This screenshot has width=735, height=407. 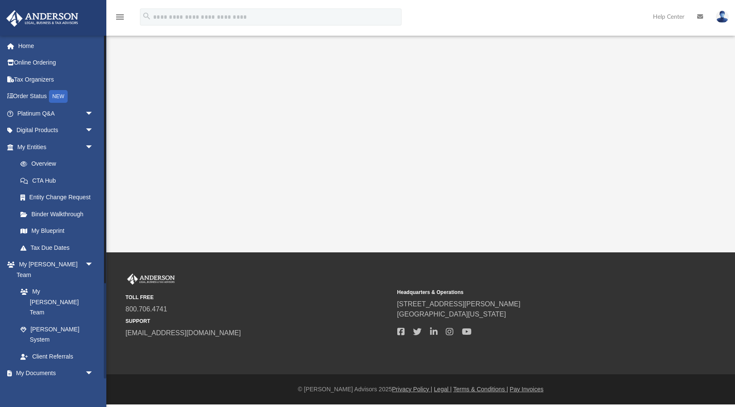 What do you see at coordinates (59, 181) in the screenshot?
I see `a: CTA Hub` at bounding box center [59, 181].